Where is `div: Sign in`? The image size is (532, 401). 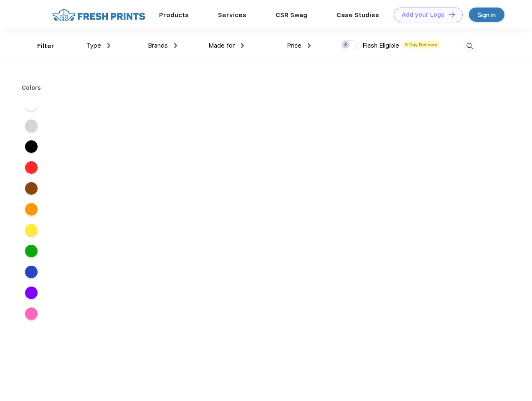
div: Sign in is located at coordinates (487, 14).